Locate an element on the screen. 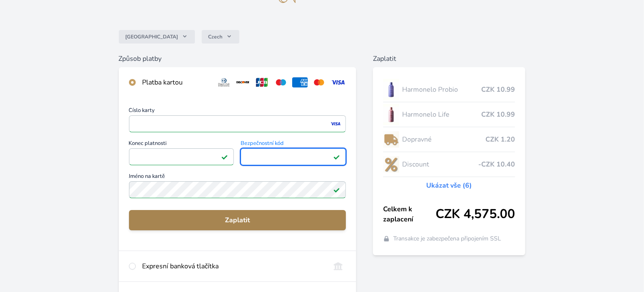  div: Expresní banková tlačítka is located at coordinates (233, 266).